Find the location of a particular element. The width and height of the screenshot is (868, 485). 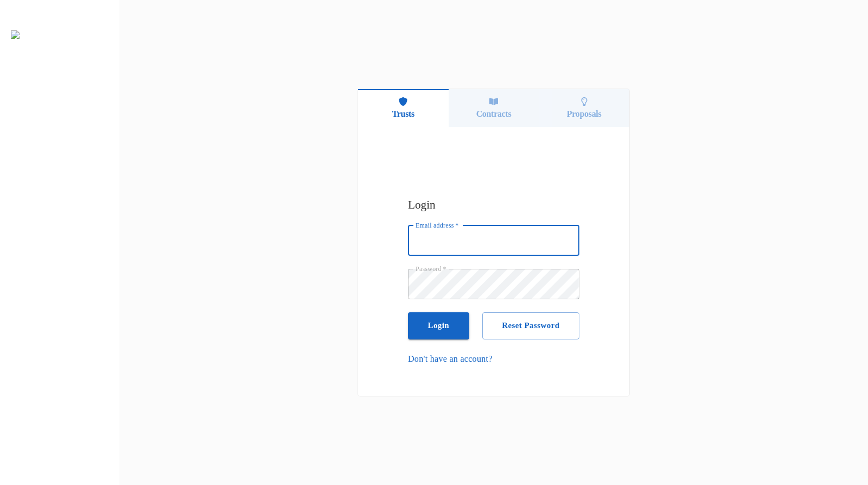

h5: Login is located at coordinates (494, 205).